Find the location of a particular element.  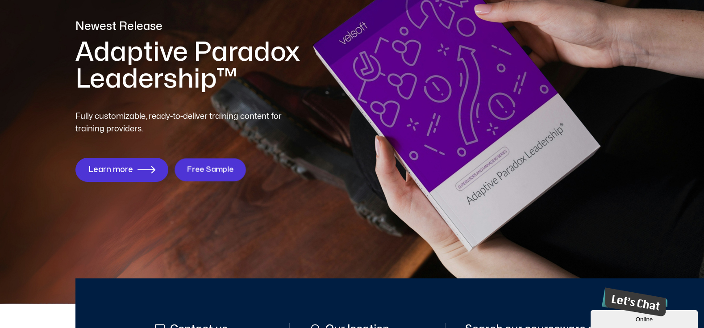

div: CloseChat attention grabber is located at coordinates (34, 18).